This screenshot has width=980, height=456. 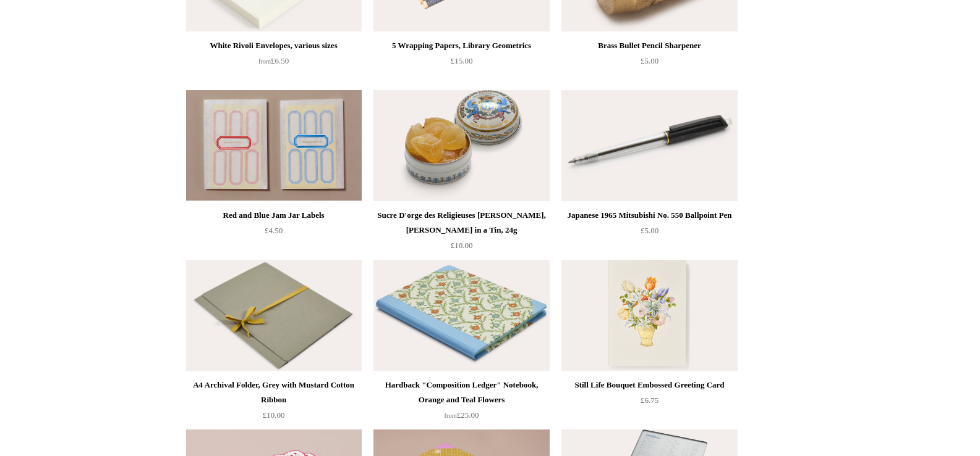 I want to click on div: Hardback "Composition Ledger" Notebook, Orange and Teal Flowers, so click(x=461, y=393).